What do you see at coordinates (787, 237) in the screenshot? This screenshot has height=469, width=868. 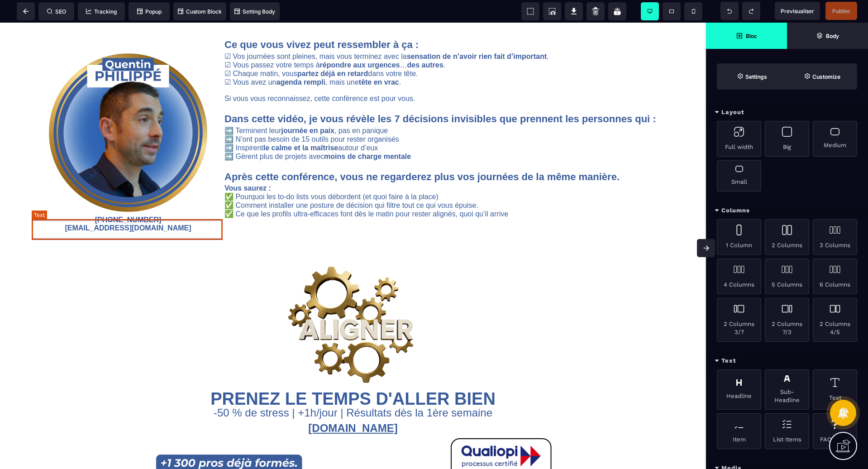 I see `div: 2 Columns` at bounding box center [787, 237].